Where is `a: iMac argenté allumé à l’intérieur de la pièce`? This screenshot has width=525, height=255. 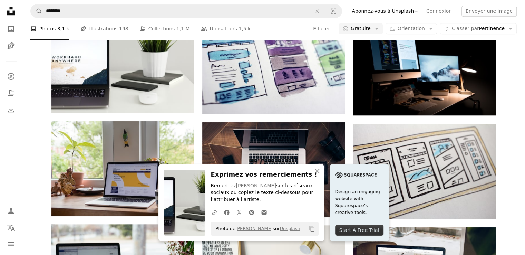 a: iMac argenté allumé à l’intérieur de la pièce is located at coordinates (424, 67).